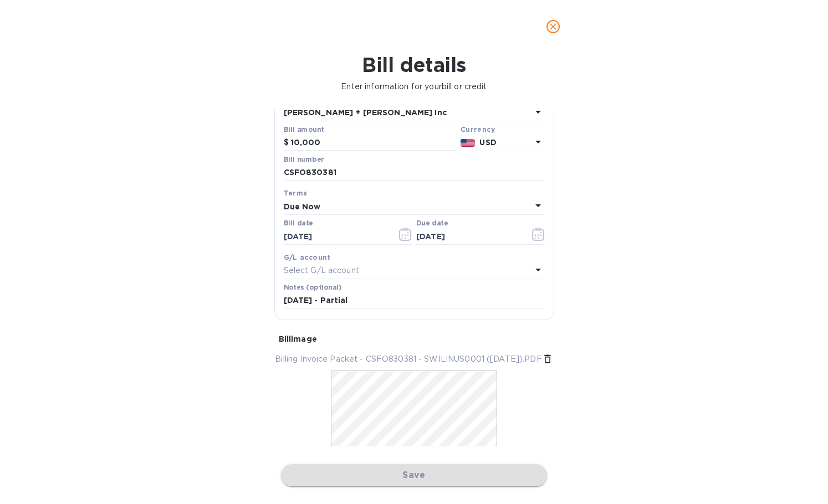 This screenshot has width=828, height=504. What do you see at coordinates (414, 173) in the screenshot?
I see `input: Enter bill number` at bounding box center [414, 173].